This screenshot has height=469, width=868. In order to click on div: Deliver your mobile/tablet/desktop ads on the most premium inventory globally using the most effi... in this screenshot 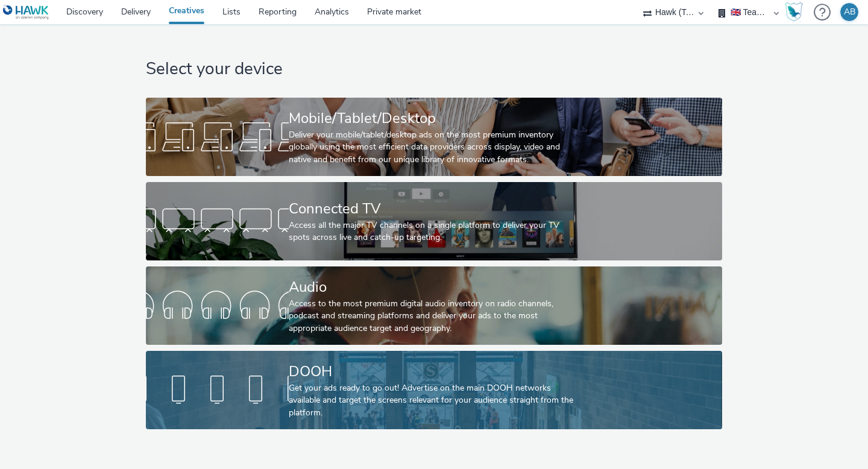, I will do `click(432, 147)`.